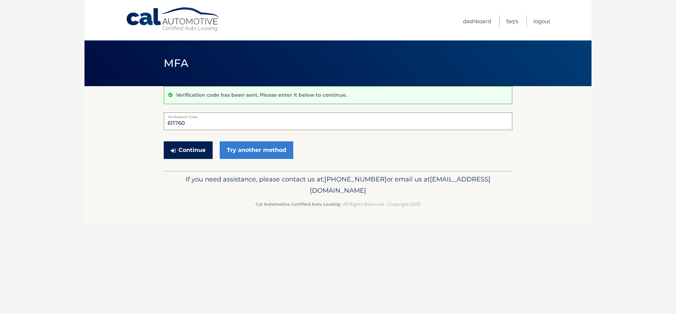 The width and height of the screenshot is (676, 314). I want to click on span: MFA, so click(176, 63).